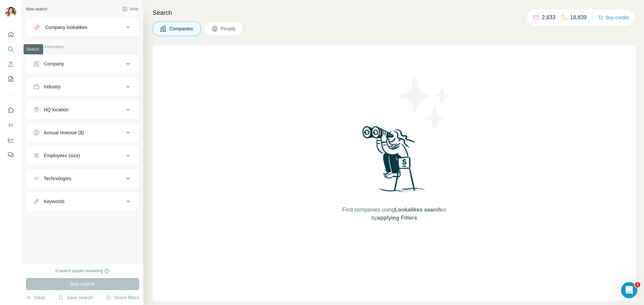  I want to click on button: Annual revenue ($), so click(82, 132).